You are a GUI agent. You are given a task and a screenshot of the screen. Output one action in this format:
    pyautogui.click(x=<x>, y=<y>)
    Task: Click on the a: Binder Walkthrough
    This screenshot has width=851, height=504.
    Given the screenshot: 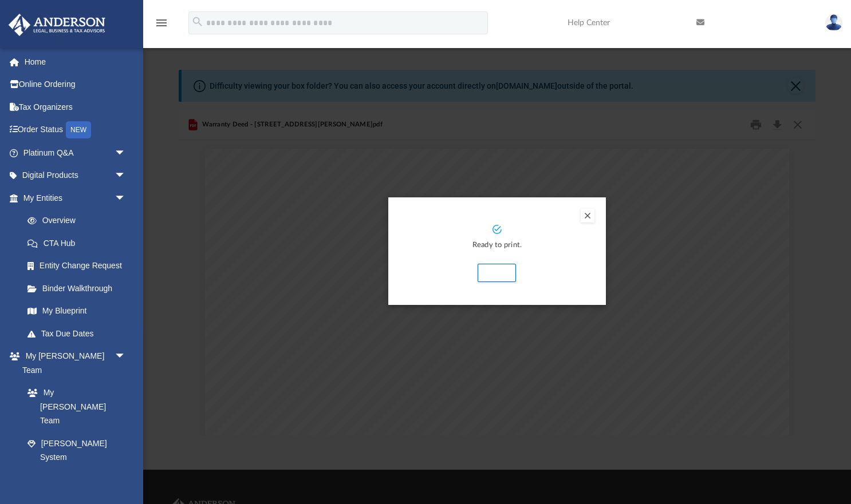 What is the action you would take?
    pyautogui.click(x=79, y=288)
    